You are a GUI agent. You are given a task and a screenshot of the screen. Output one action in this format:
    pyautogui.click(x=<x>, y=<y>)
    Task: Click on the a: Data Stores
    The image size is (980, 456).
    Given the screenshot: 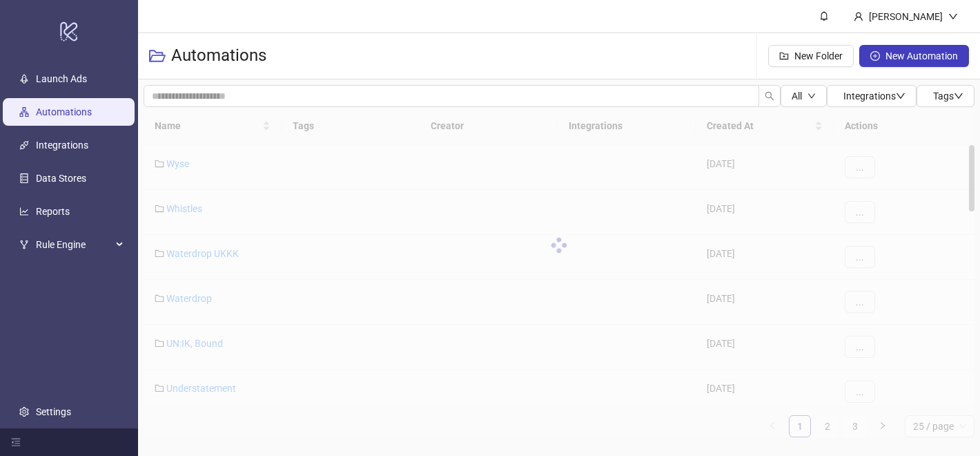 What is the action you would take?
    pyautogui.click(x=60, y=178)
    